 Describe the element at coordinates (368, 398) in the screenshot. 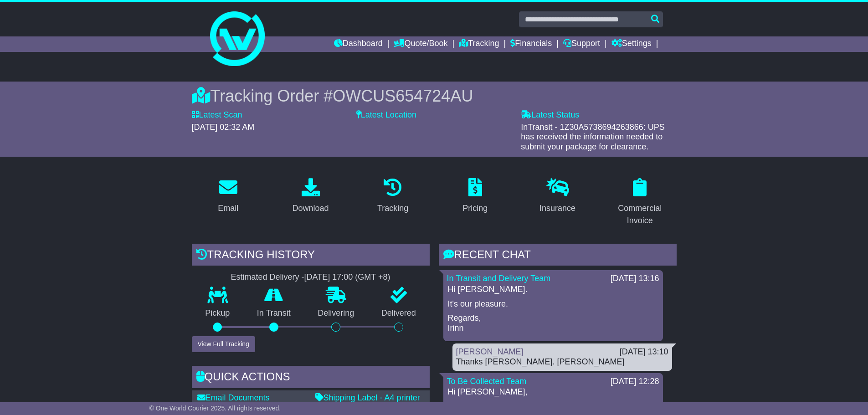

I see `a: Shipping Label - A4 printer` at that location.